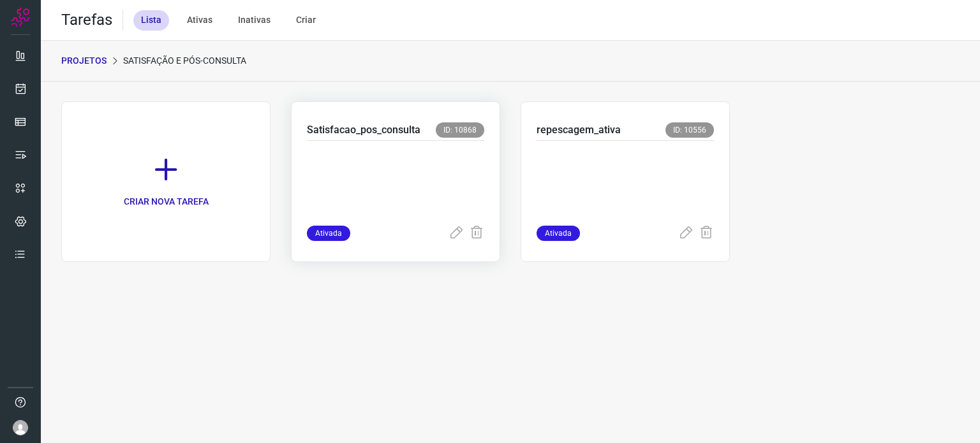  Describe the element at coordinates (690, 130) in the screenshot. I see `span: ID: 10556` at that location.